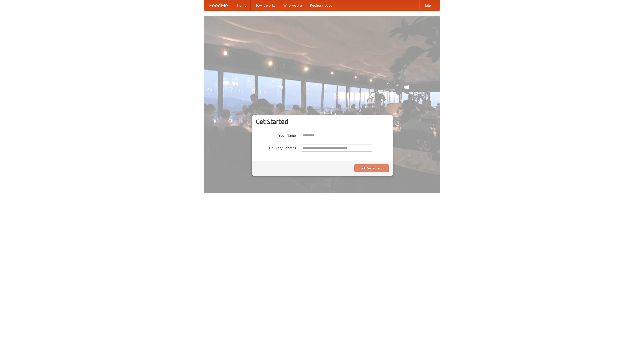  Describe the element at coordinates (242, 5) in the screenshot. I see `a: Home` at that location.